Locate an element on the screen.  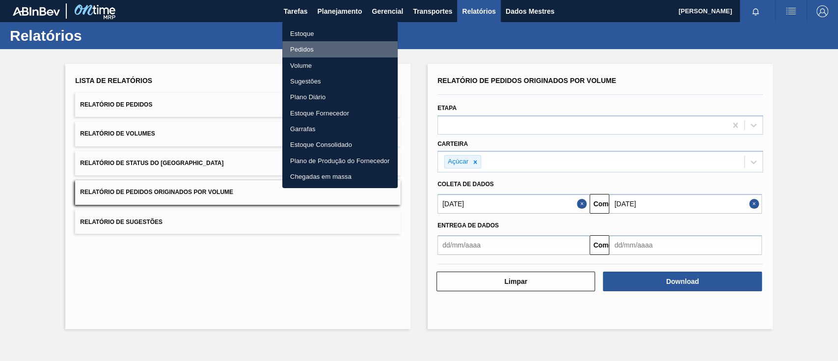
font: Volume is located at coordinates (301, 65).